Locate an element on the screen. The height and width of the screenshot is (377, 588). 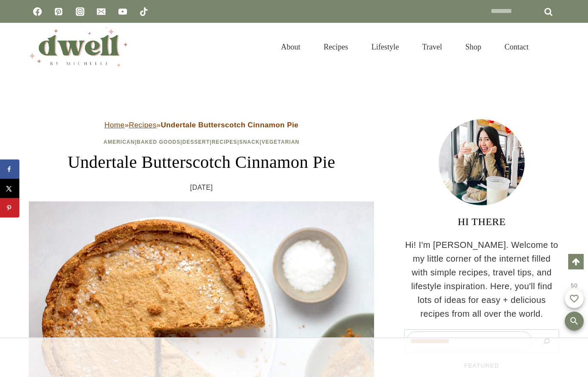
a: Shop is located at coordinates (473, 47).